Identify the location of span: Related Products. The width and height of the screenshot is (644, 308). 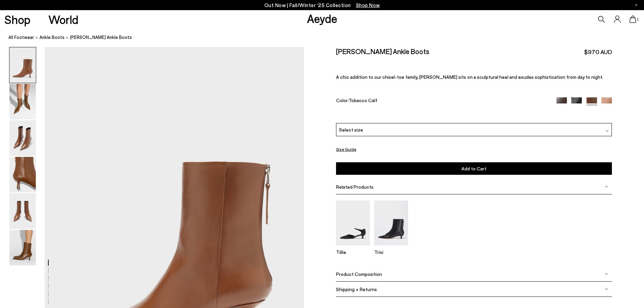
(355, 186).